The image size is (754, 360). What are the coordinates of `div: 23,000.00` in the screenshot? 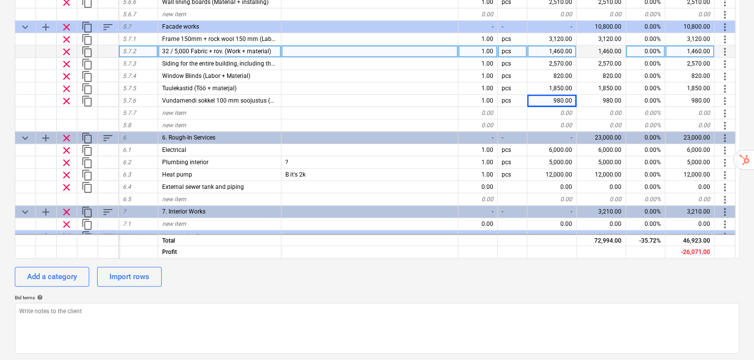 It's located at (601, 137).